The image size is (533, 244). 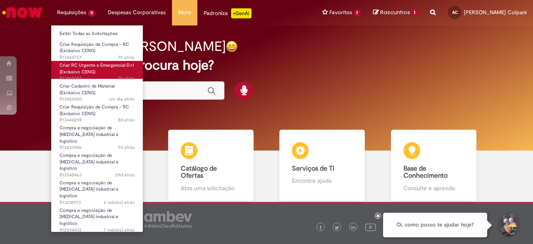 I want to click on b: Base de Conhecimento, so click(x=425, y=172).